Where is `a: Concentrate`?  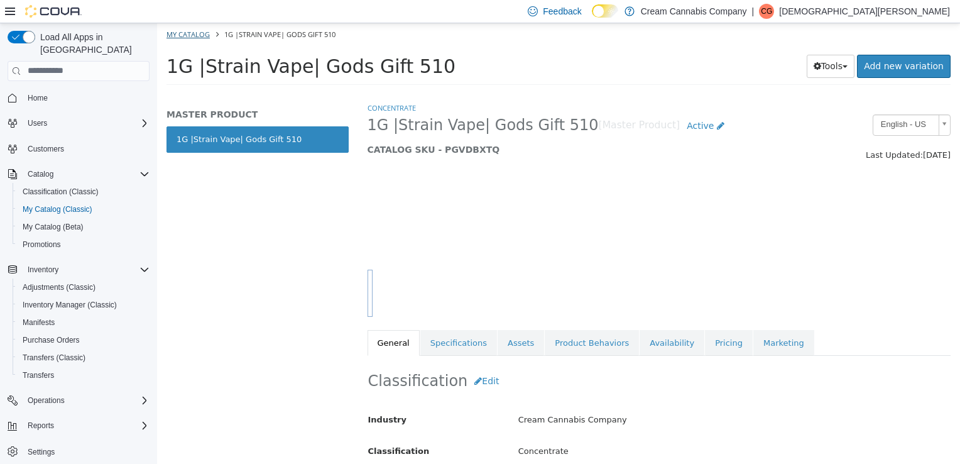
a: Concentrate is located at coordinates (234, 84).